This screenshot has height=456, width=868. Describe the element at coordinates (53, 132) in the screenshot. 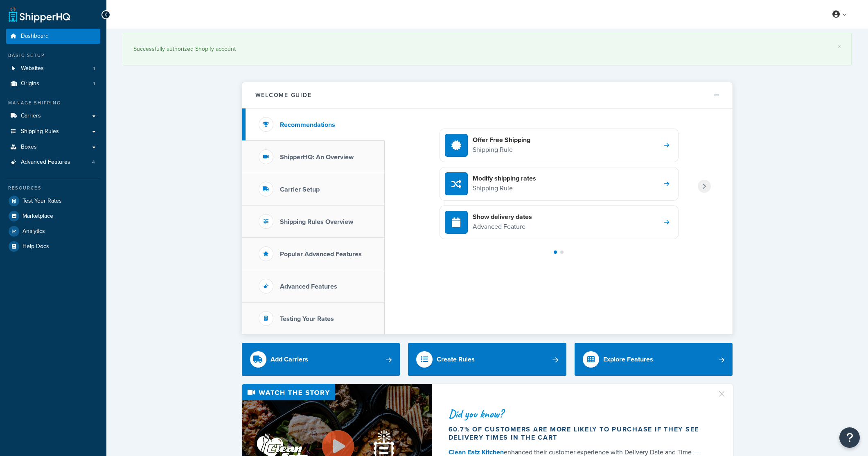

I see `a: Shipping Rules` at that location.